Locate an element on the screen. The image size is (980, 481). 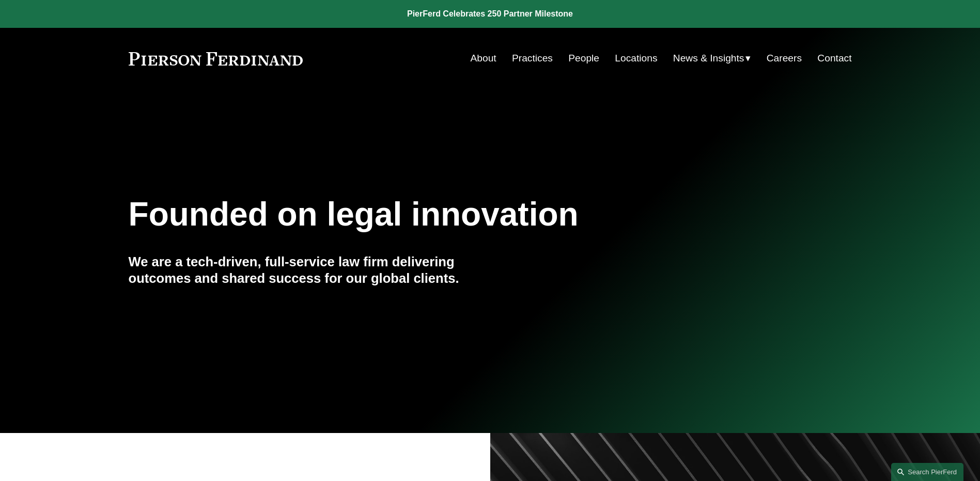
a: Careers is located at coordinates (784, 58).